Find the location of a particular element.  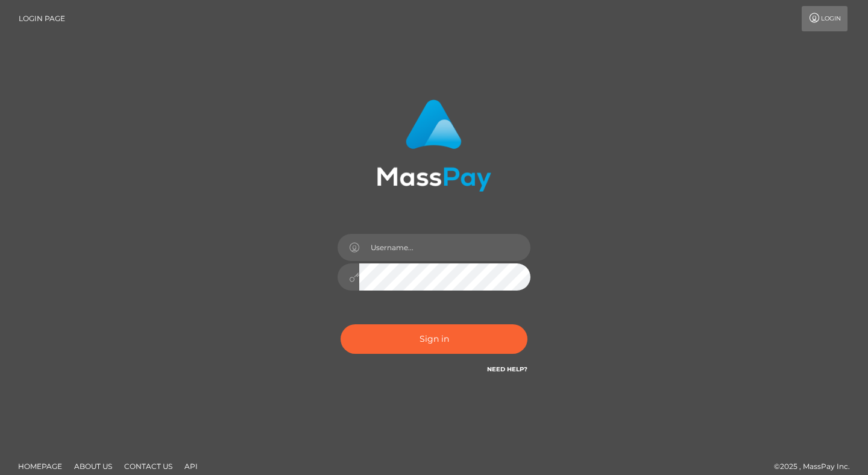

a: Need Help? is located at coordinates (507, 369).